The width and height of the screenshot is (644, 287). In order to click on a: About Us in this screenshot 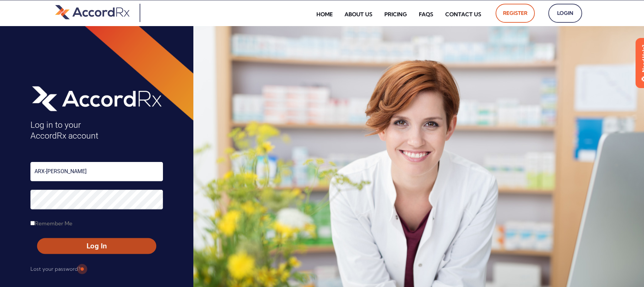, I will do `click(358, 14)`.